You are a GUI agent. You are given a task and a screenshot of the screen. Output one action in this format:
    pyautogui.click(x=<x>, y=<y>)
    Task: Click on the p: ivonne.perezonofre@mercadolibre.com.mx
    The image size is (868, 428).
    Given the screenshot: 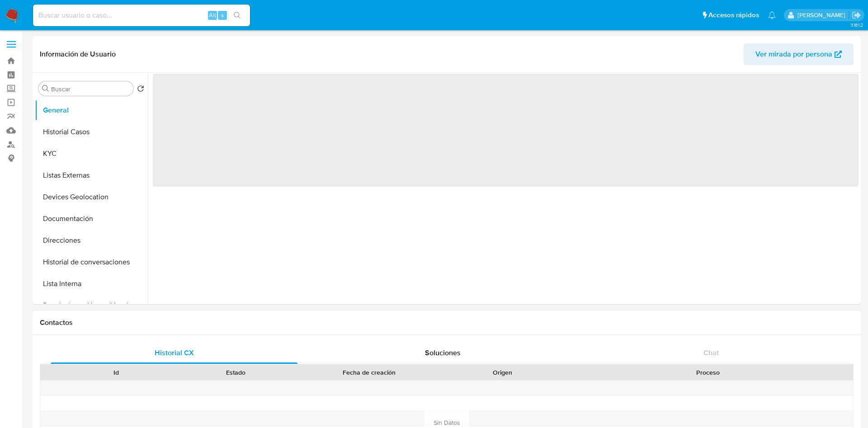 What is the action you would take?
    pyautogui.click(x=823, y=15)
    